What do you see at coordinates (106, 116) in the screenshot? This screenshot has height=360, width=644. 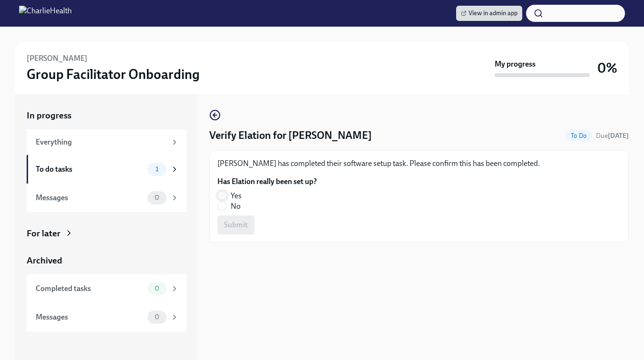 I see `div: In progress` at bounding box center [106, 116].